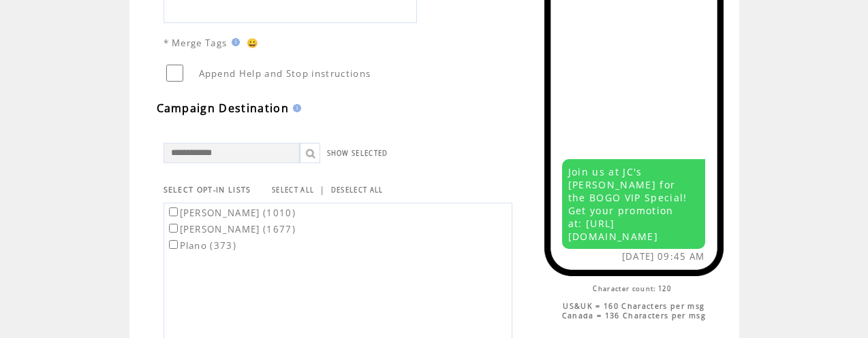 The height and width of the screenshot is (338, 868). What do you see at coordinates (223, 108) in the screenshot?
I see `span: Campaign Destination` at bounding box center [223, 108].